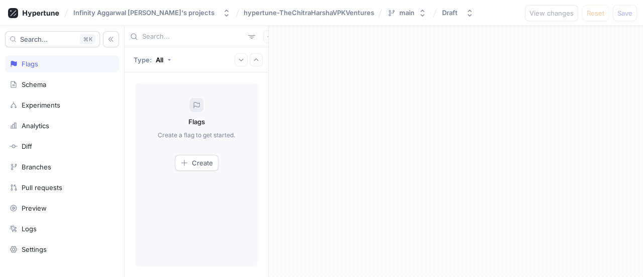 The width and height of the screenshot is (643, 277). I want to click on button: Collapse all, so click(256, 60).